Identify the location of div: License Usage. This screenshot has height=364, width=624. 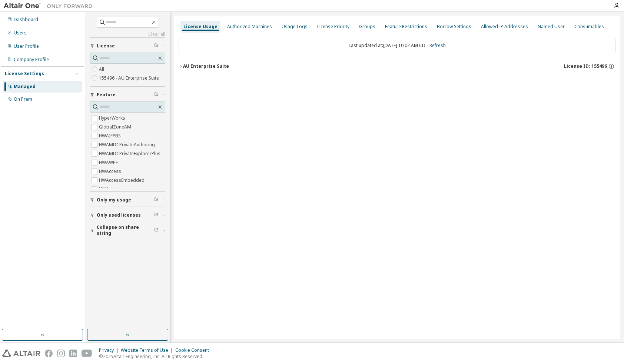
(200, 27).